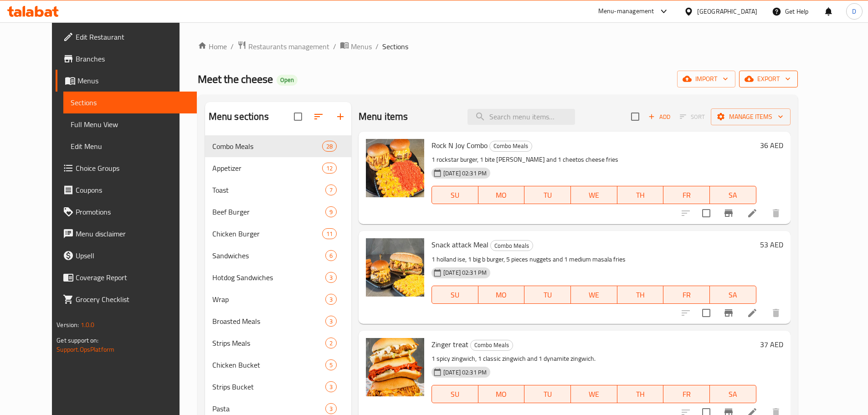  What do you see at coordinates (269, 190) in the screenshot?
I see `div: Toast` at bounding box center [269, 190].